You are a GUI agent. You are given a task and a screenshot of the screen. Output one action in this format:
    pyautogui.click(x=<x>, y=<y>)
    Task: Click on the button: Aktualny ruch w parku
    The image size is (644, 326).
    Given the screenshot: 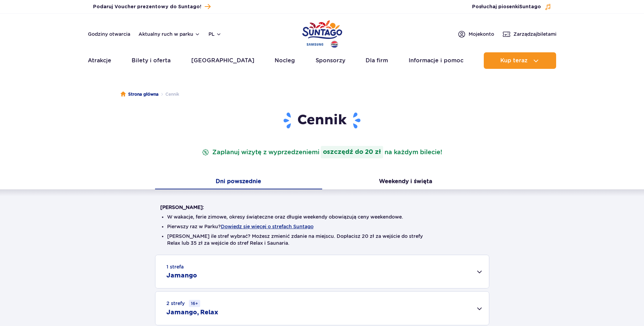 What is the action you would take?
    pyautogui.click(x=169, y=34)
    